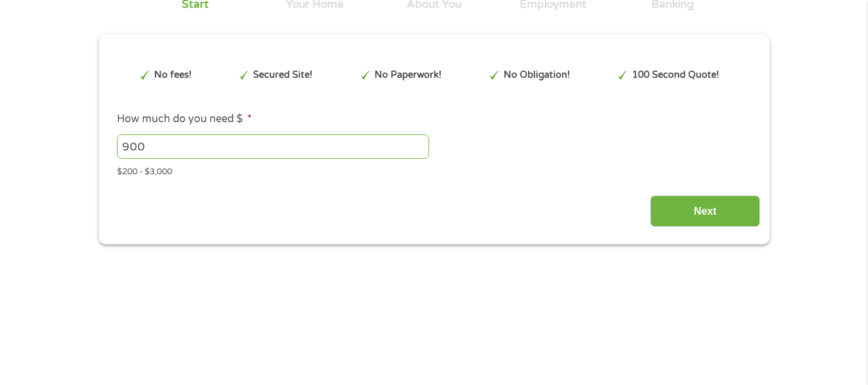 The image size is (868, 385). Describe the element at coordinates (537, 75) in the screenshot. I see `p: No Obligation!` at that location.